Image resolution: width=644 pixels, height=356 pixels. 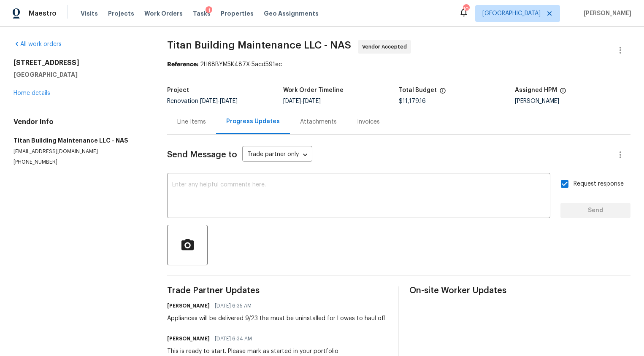 What do you see at coordinates (32, 93) in the screenshot?
I see `a: Home details` at bounding box center [32, 93].